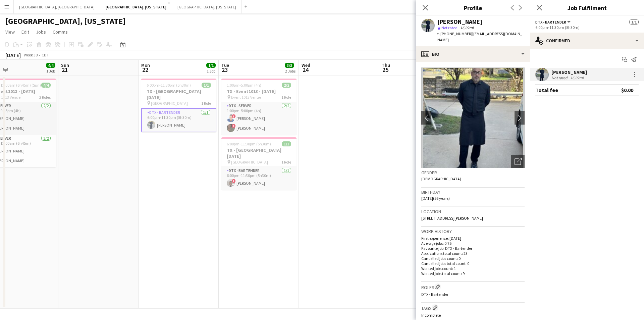 This screenshot has height=320, width=644. Describe the element at coordinates (225, 70) in the screenshot. I see `span: 23` at that location.